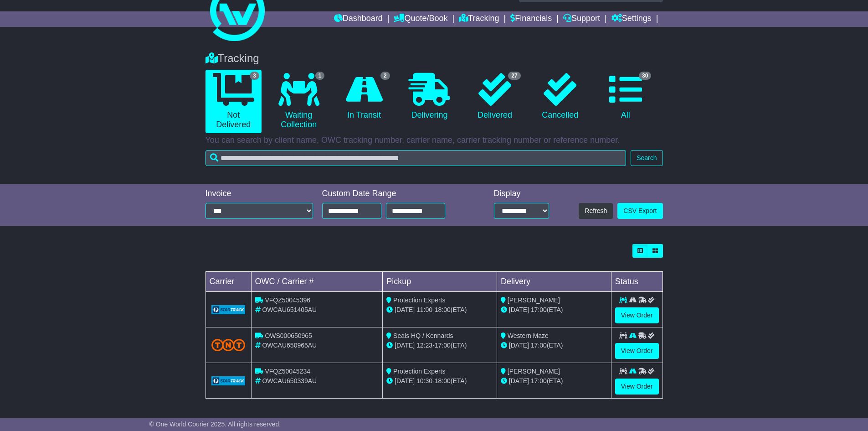  Describe the element at coordinates (316, 282) in the screenshot. I see `td: OWC / Carrier #` at that location.